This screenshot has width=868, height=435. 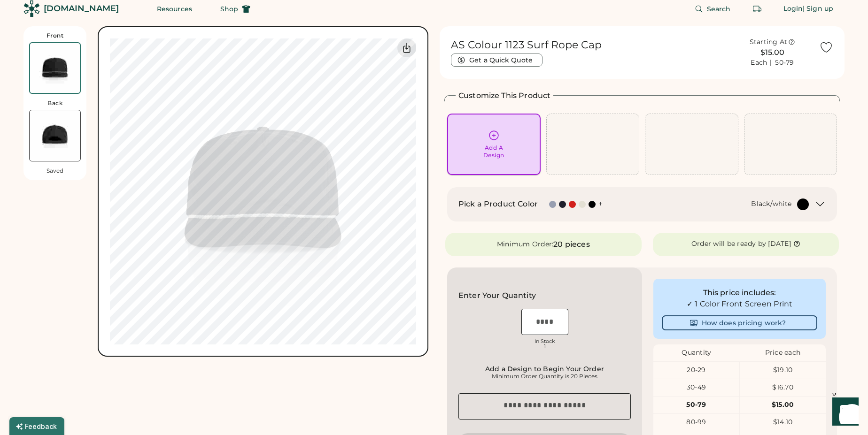 I want to click on div: Login, so click(x=793, y=9).